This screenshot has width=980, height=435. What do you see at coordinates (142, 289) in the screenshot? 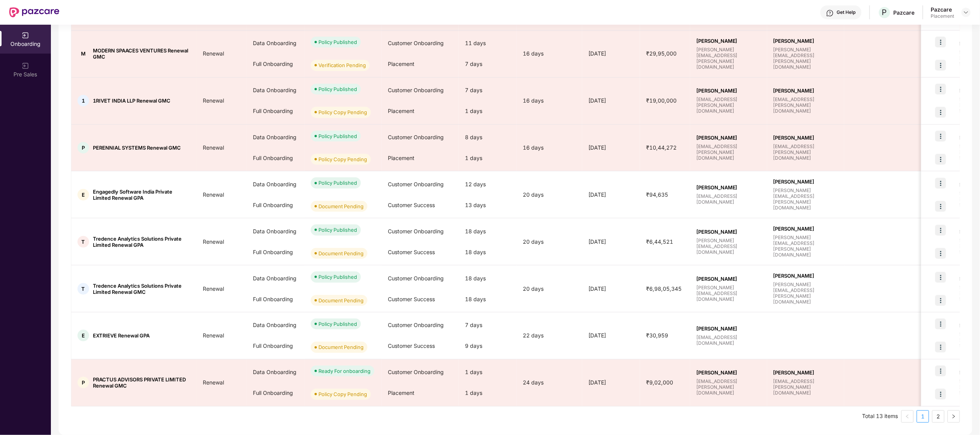
I see `span: Tredence Analytics Solutions Private Limited Renewal GMC` at bounding box center [142, 289].